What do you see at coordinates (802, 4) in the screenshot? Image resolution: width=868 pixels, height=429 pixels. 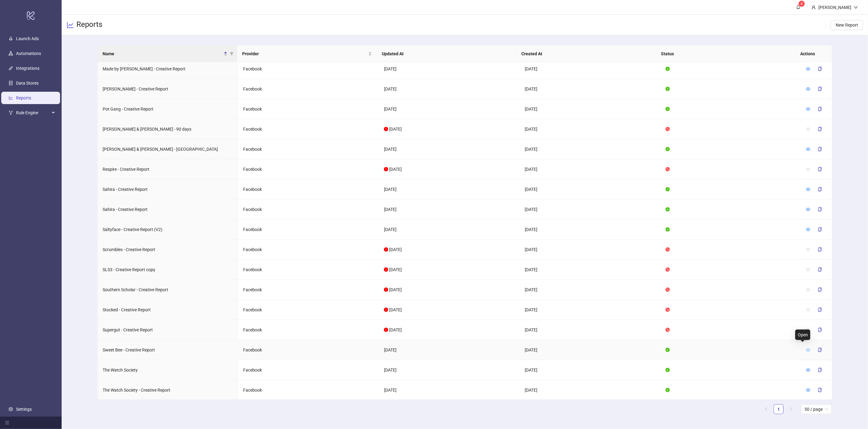 I see `span: 4` at bounding box center [802, 4].